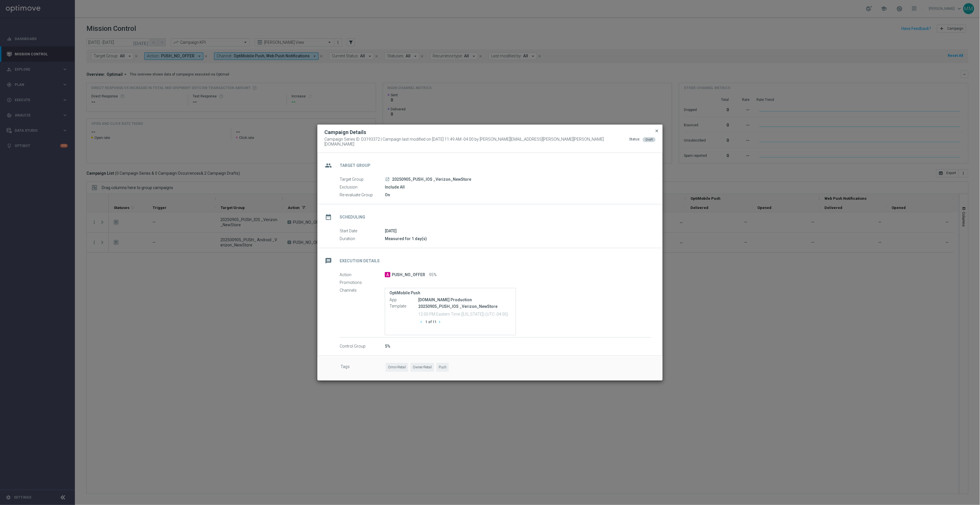  Describe the element at coordinates (362, 195) in the screenshot. I see `label: Re-evaluate Group` at that location.